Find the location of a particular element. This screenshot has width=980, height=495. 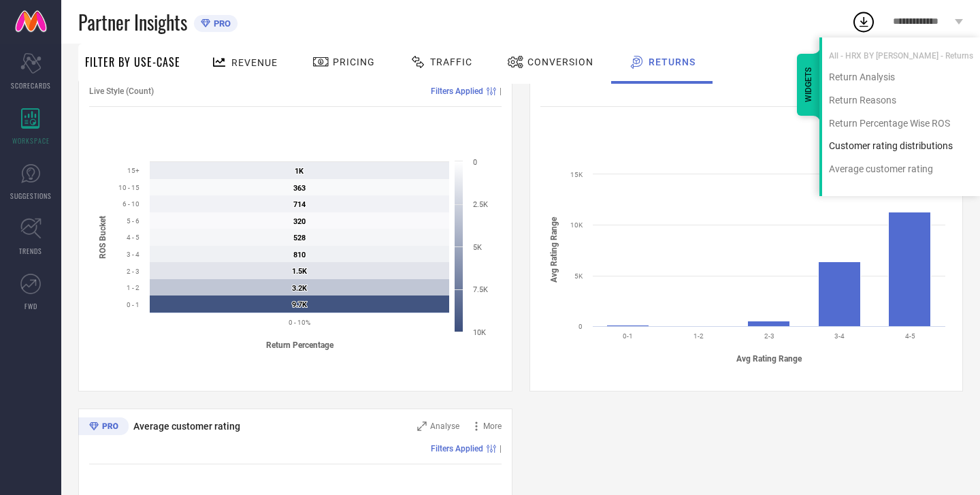

span: PRO is located at coordinates (221, 23).